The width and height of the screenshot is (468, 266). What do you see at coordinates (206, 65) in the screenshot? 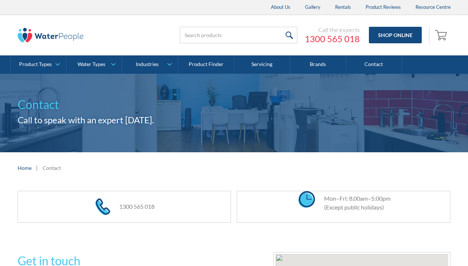
I see `a: Product Finder` at bounding box center [206, 65].